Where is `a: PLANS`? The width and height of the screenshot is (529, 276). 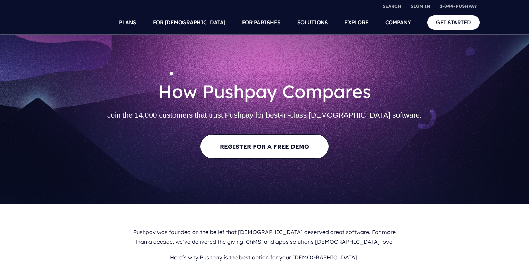 a: PLANS is located at coordinates (128, 23).